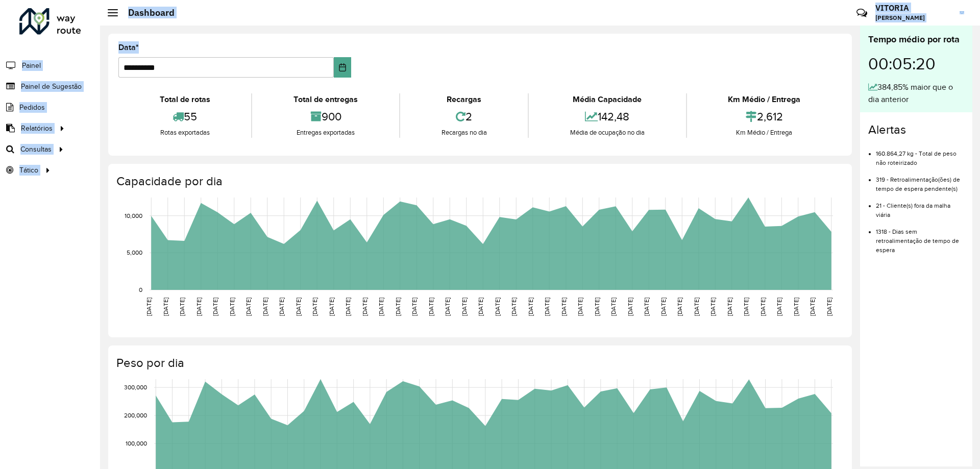  Describe the element at coordinates (607, 116) in the screenshot. I see `div: 142,48` at that location.